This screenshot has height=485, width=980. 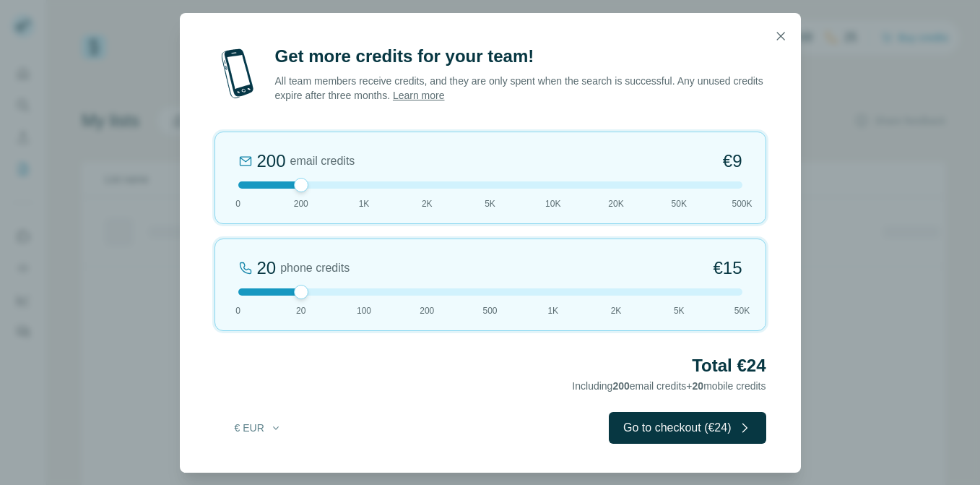 I want to click on button: € EUR, so click(x=258, y=428).